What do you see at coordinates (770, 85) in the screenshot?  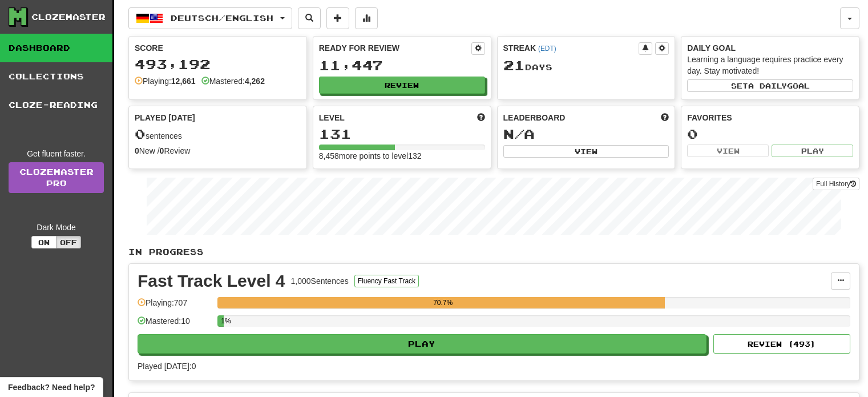 I see `button: Seta dailygoal` at bounding box center [770, 85].